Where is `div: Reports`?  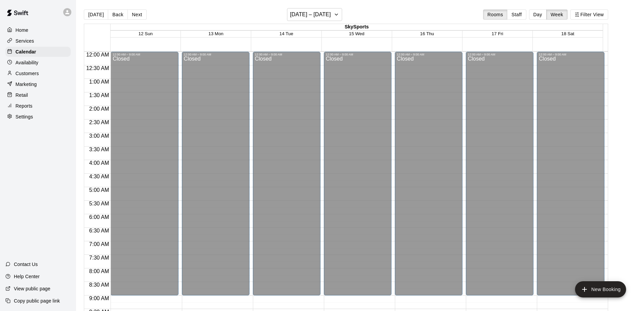
div: Reports is located at coordinates (38, 106).